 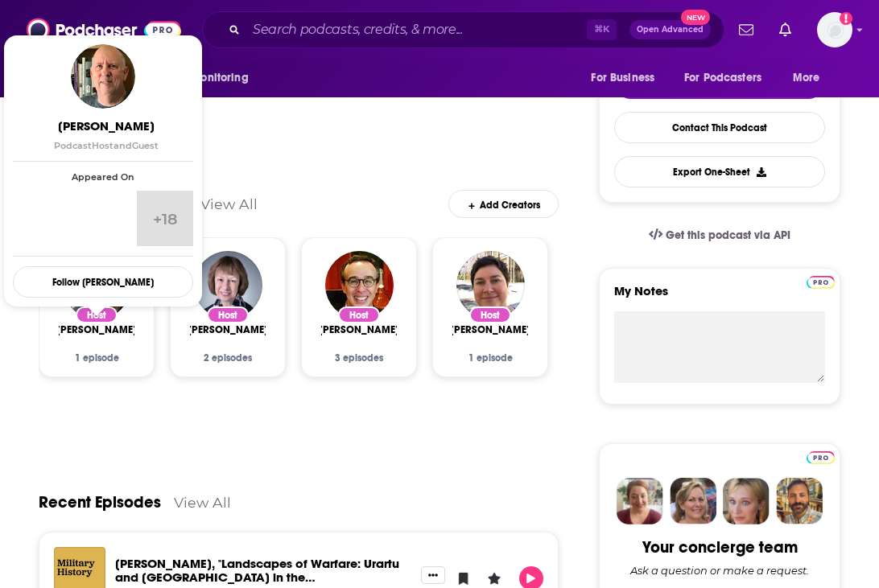 What do you see at coordinates (104, 30) in the screenshot?
I see `a: Podchaser - Follow, Share and Rate Podcasts` at bounding box center [104, 30].